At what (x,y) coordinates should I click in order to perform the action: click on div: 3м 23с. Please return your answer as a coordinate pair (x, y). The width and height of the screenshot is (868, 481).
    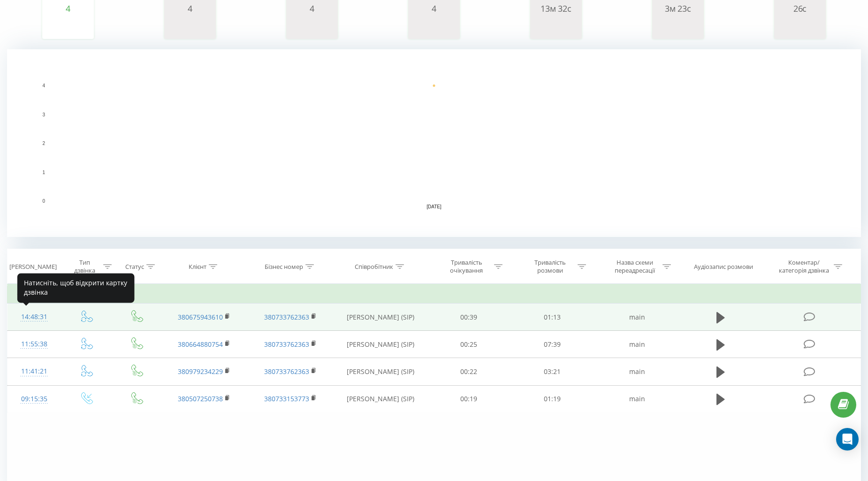
    Looking at the image, I should click on (678, 8).